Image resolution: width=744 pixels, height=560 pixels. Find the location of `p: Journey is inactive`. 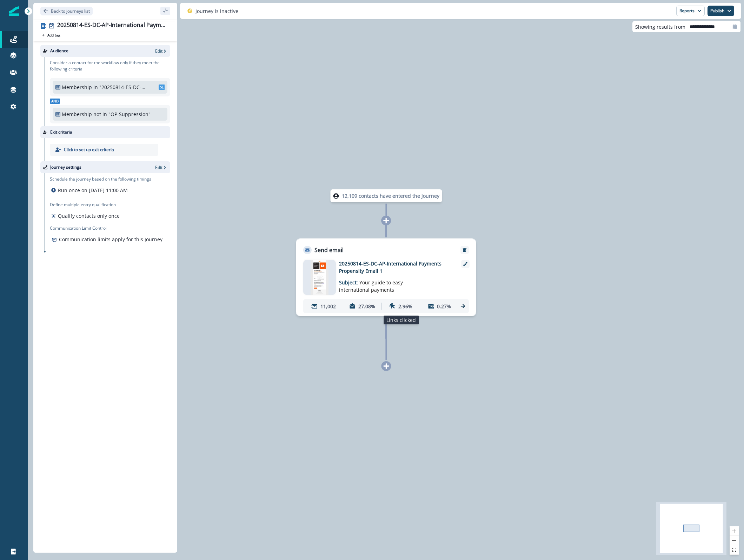

p: Journey is inactive is located at coordinates (217, 11).